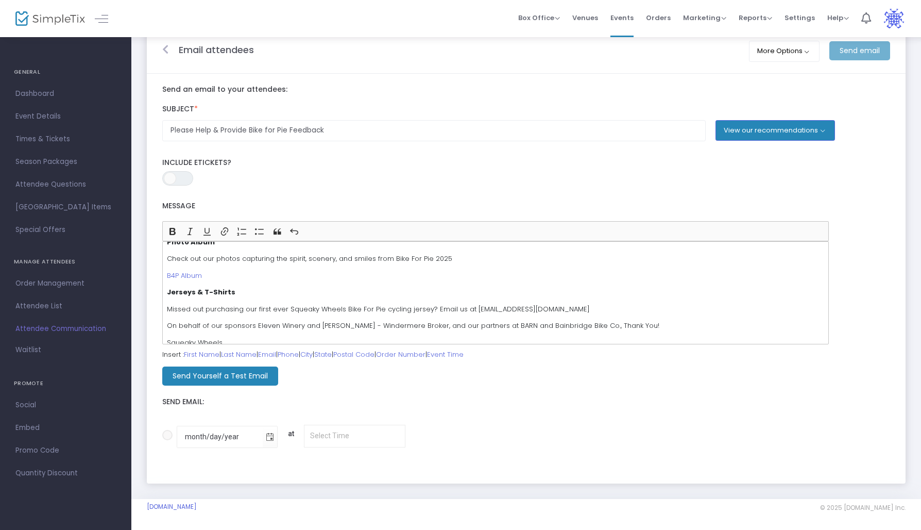 The height and width of the screenshot is (530, 921). What do you see at coordinates (291, 434) in the screenshot?
I see `p: at` at bounding box center [291, 434].